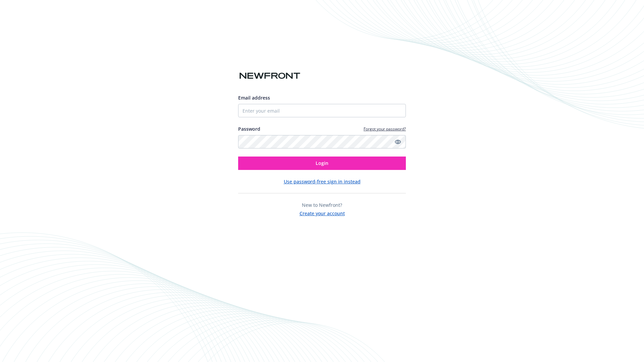 This screenshot has height=362, width=644. I want to click on a: Show password, so click(398, 142).